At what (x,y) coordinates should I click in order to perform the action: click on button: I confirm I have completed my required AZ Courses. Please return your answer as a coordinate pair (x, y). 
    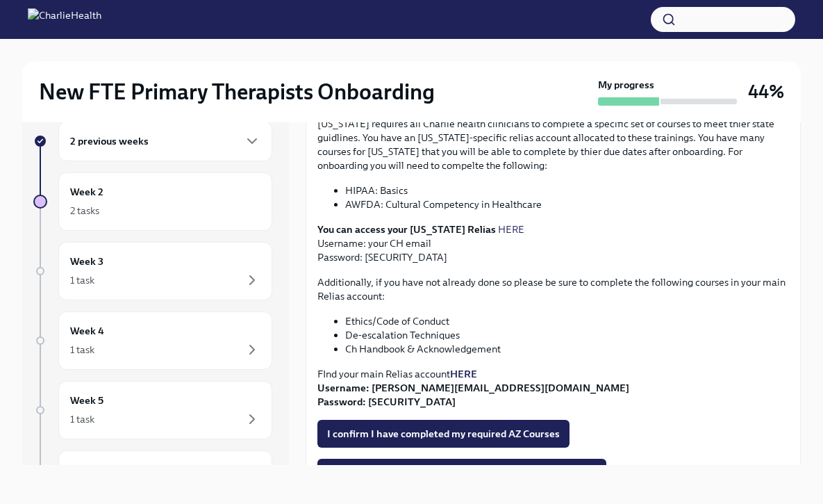
    Looking at the image, I should click on (443, 433).